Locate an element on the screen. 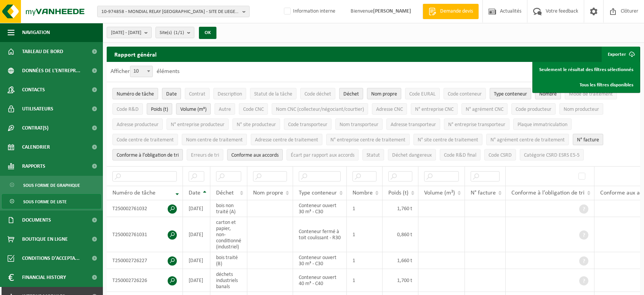 This screenshot has width=644, height=295. button: Conforme à l’obligation de tri : Activate to sort is located at coordinates (147, 154).